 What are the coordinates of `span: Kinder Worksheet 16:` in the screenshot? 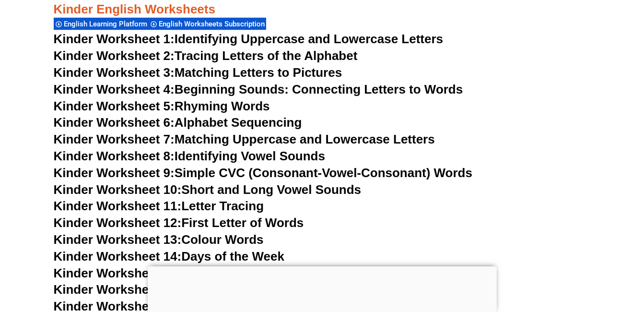 It's located at (118, 290).